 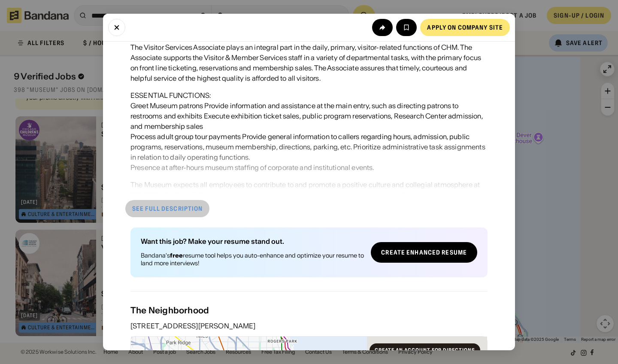 What do you see at coordinates (309, 220) in the screenshot?
I see `div: The Museum expects all employees to contribute to and promote a positive culture and collegial at...` at bounding box center [309, 220].